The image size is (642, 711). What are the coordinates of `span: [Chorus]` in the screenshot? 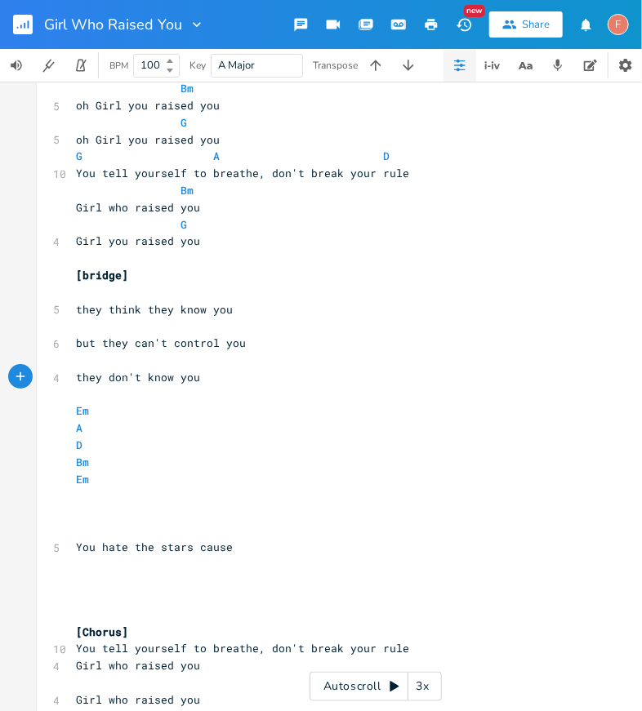 It's located at (102, 632).